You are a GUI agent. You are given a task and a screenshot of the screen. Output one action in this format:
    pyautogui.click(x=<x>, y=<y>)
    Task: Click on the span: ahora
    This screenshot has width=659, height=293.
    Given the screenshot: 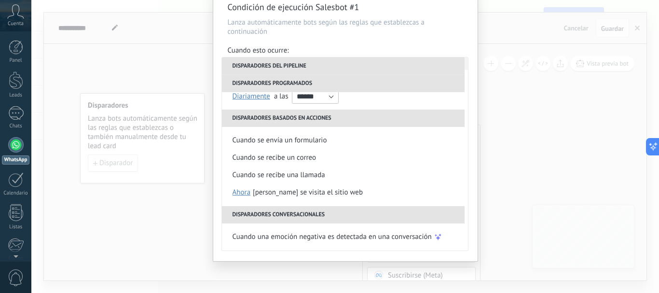 What is the action you would take?
    pyautogui.click(x=242, y=192)
    